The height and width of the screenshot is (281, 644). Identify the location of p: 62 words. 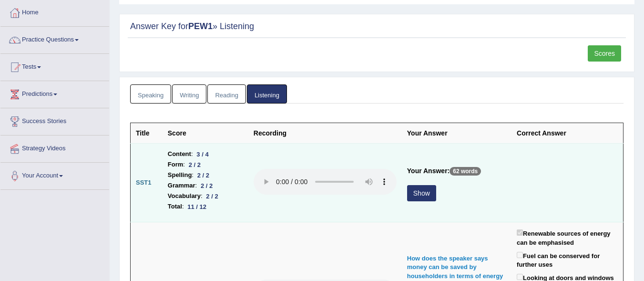
(465, 171).